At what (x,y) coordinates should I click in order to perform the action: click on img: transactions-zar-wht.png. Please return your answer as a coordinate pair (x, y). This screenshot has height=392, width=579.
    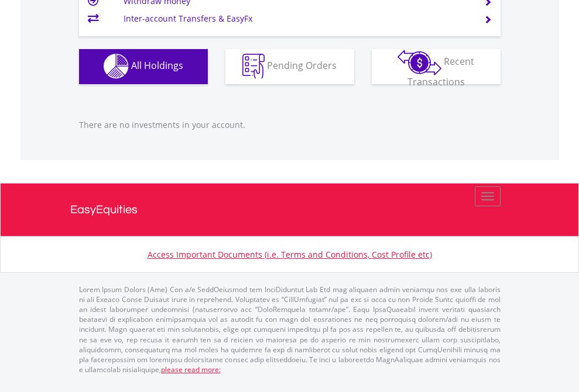
    Looking at the image, I should click on (419, 62).